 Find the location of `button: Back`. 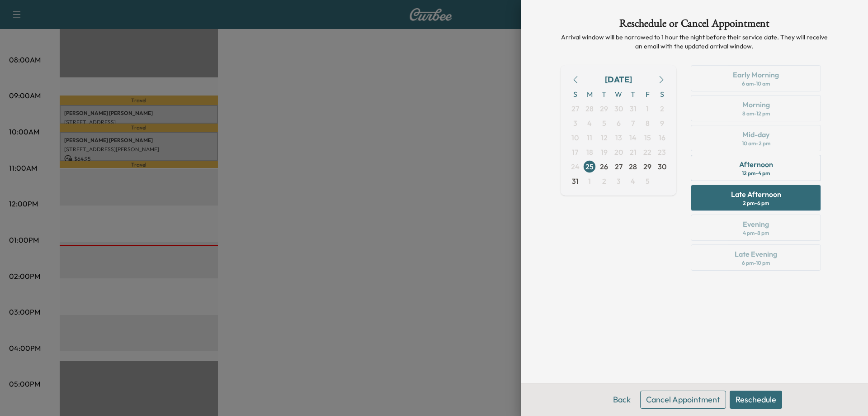

button: Back is located at coordinates (622, 400).